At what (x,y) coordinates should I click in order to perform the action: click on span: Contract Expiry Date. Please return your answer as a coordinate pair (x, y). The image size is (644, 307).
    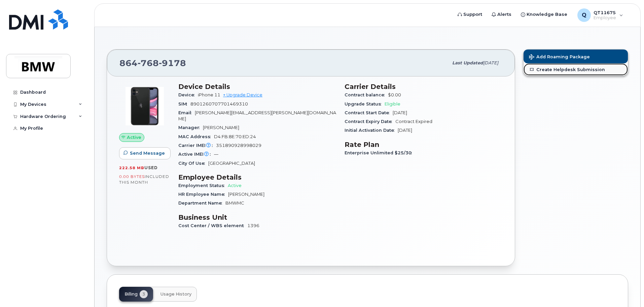
    Looking at the image, I should click on (370, 121).